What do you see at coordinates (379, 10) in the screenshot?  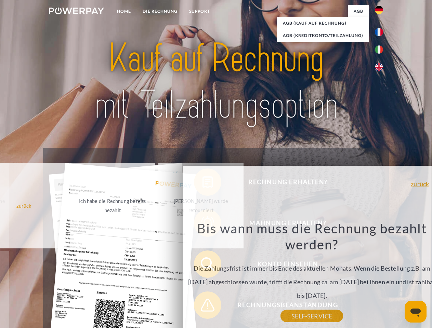 I see `img: de` at bounding box center [379, 10].